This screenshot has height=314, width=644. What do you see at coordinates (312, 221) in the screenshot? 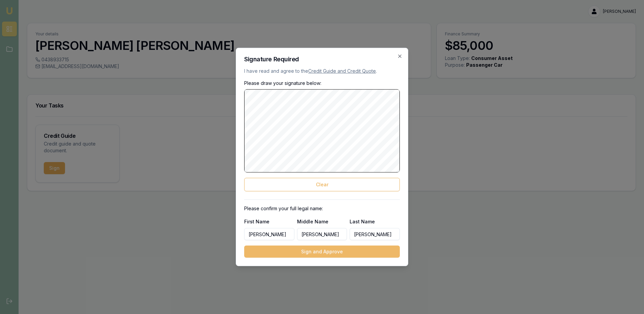
I see `label: Middle Name` at bounding box center [312, 221].